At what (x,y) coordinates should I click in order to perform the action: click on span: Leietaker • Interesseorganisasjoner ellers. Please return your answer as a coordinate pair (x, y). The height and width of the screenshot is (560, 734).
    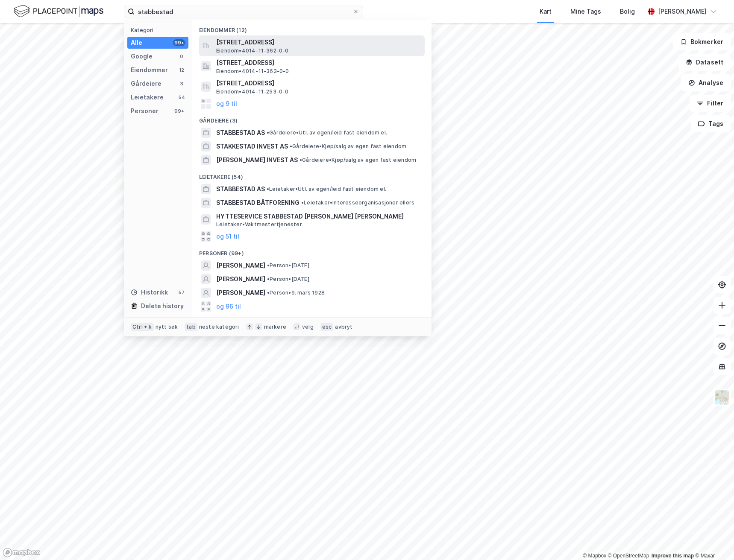
    Looking at the image, I should click on (357, 203).